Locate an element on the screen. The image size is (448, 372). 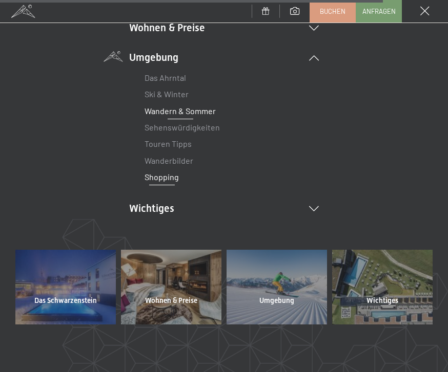
a: Wandern & Sommer is located at coordinates (180, 111).